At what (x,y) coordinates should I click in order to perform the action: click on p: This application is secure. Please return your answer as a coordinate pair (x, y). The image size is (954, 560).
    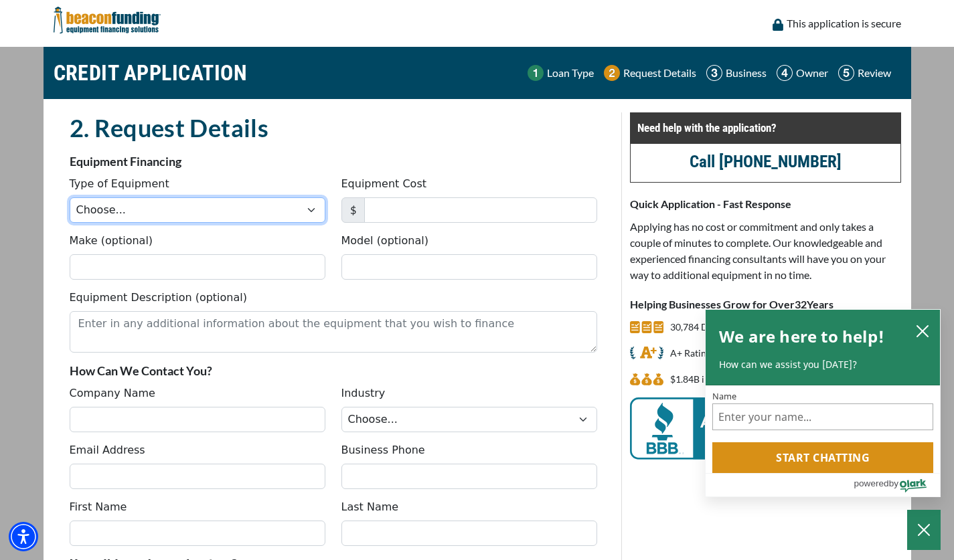
    Looking at the image, I should click on (844, 23).